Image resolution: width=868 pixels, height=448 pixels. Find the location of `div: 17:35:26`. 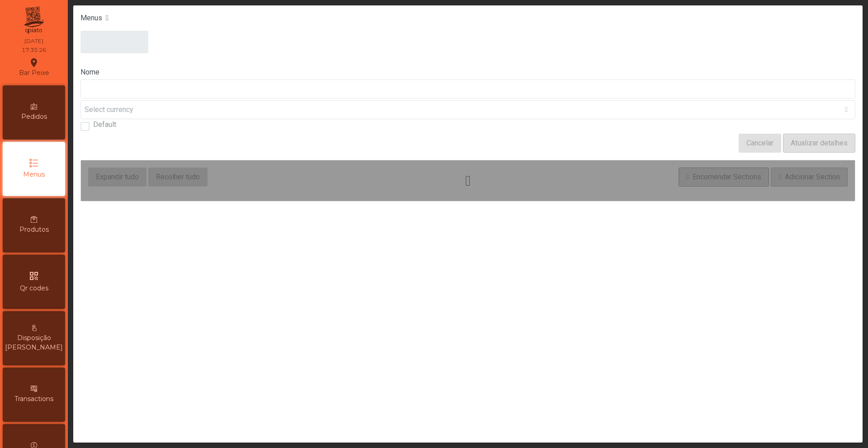

div: 17:35:26 is located at coordinates (34, 50).